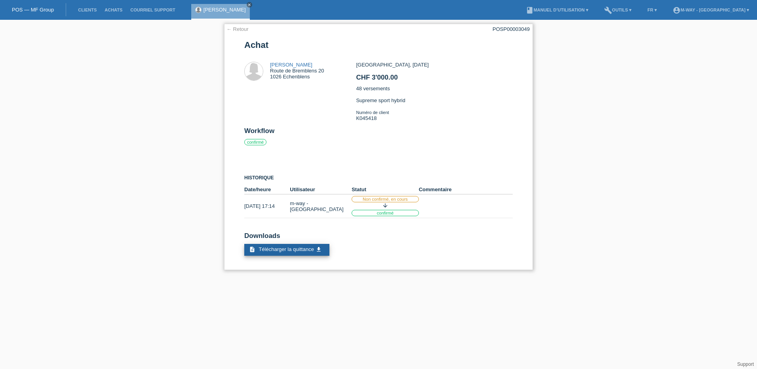 Image resolution: width=757 pixels, height=369 pixels. Describe the element at coordinates (113, 10) in the screenshot. I see `a: Achats` at that location.